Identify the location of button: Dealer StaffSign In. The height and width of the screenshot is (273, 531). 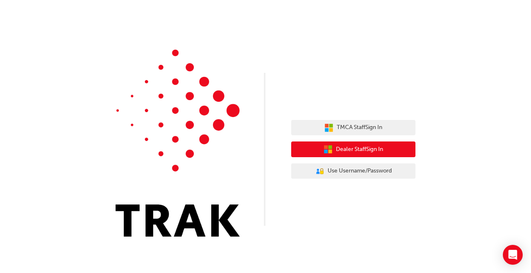
(353, 149).